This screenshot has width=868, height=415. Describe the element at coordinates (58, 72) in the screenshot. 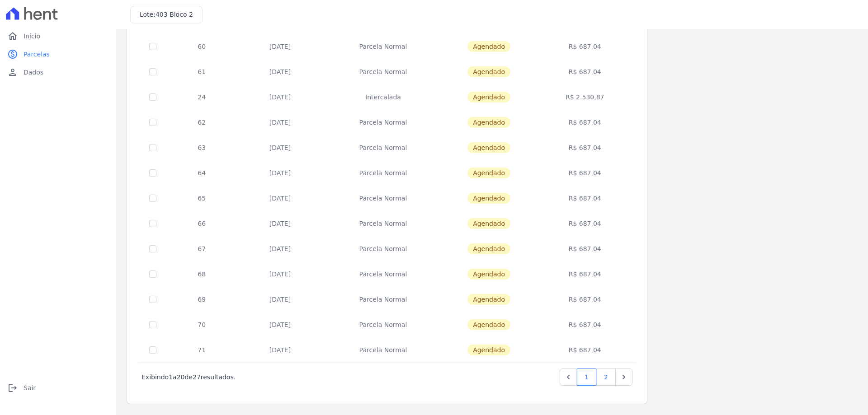

I see `a: personDados` at that location.